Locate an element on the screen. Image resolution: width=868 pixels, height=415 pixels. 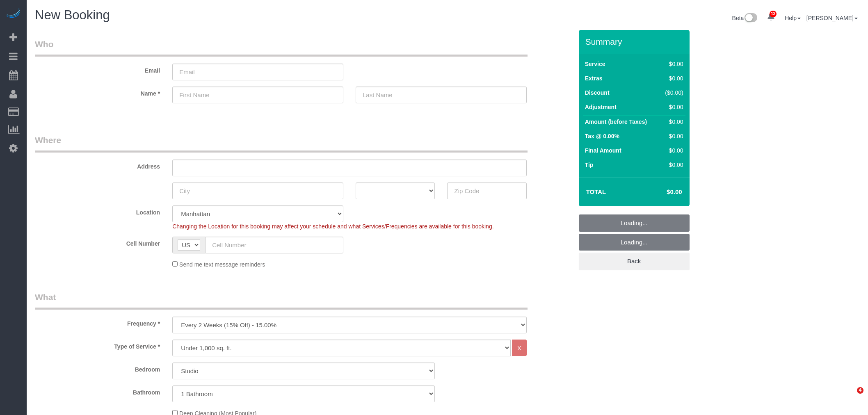
a: 13 is located at coordinates (771, 17).